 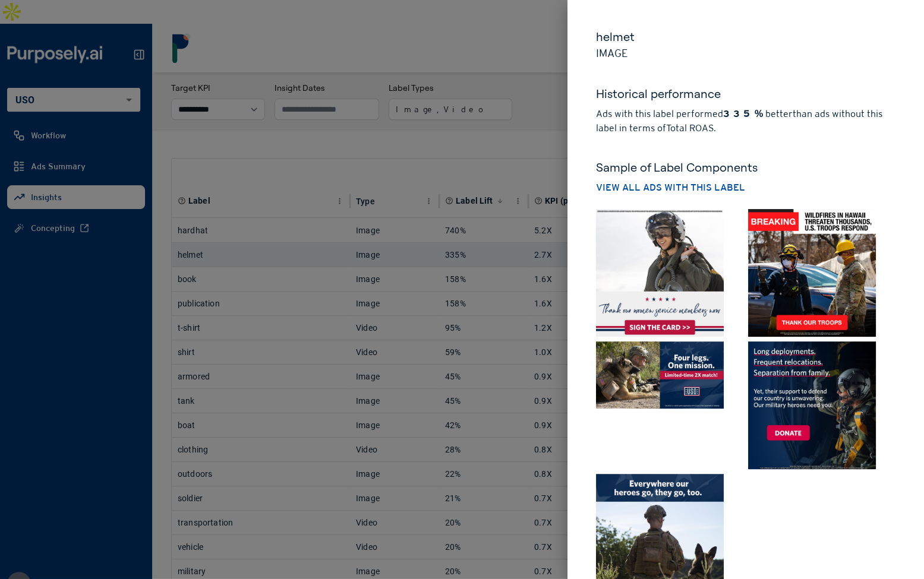 What do you see at coordinates (745, 37) in the screenshot?
I see `h5: helmet` at bounding box center [745, 37].